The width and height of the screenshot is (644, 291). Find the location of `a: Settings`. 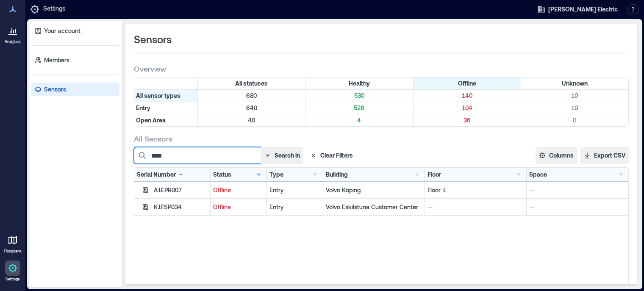

a: Settings is located at coordinates (13, 271).